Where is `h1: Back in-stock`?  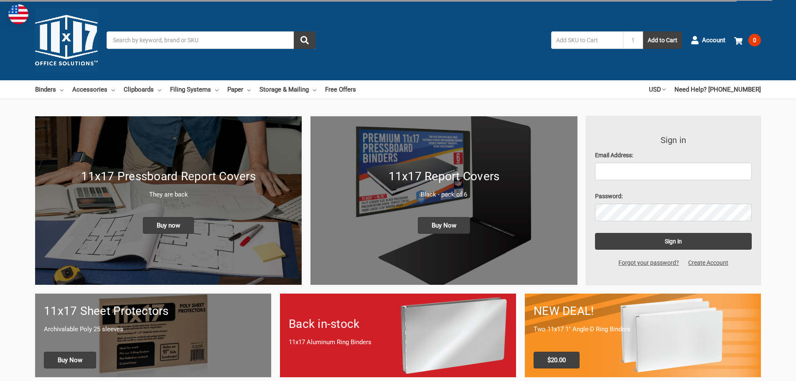
h1: Back in-stock is located at coordinates (398, 324).